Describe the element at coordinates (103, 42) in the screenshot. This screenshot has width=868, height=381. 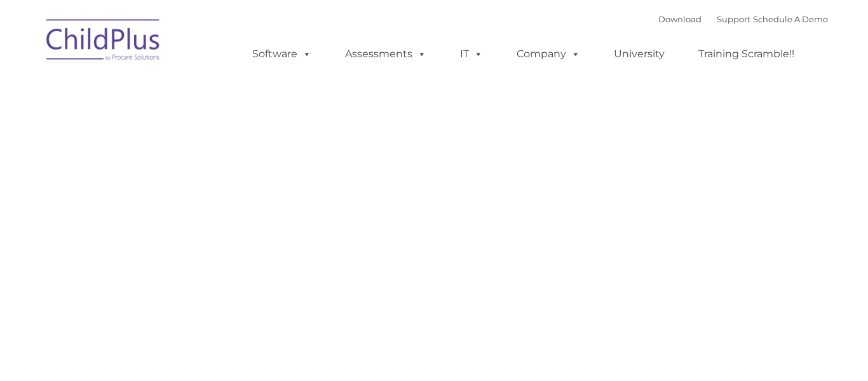
I see `img: ChildPlus by Procare Solutions` at that location.